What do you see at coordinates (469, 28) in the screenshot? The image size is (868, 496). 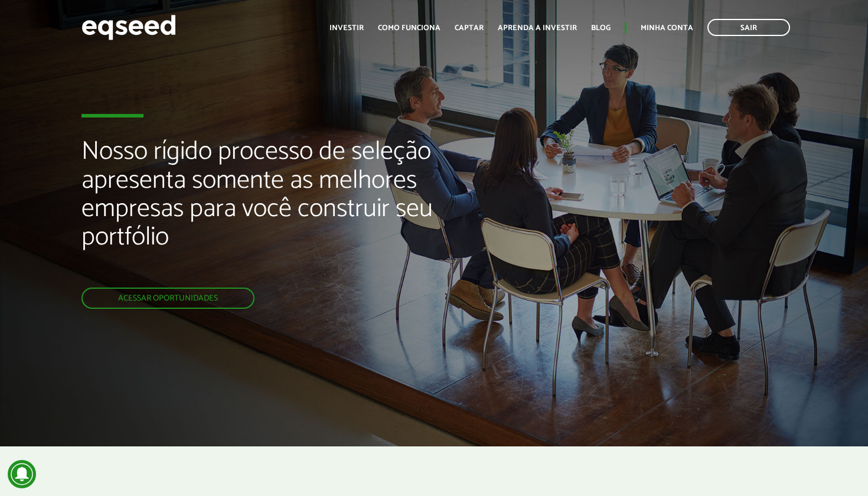 I see `a: Captar` at bounding box center [469, 28].